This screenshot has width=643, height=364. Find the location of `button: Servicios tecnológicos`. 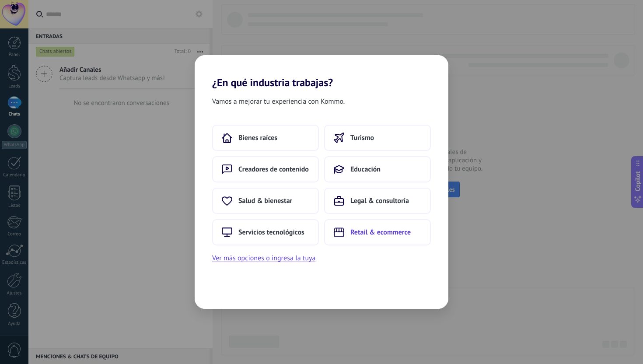

button: Servicios tecnológicos is located at coordinates (265, 232).